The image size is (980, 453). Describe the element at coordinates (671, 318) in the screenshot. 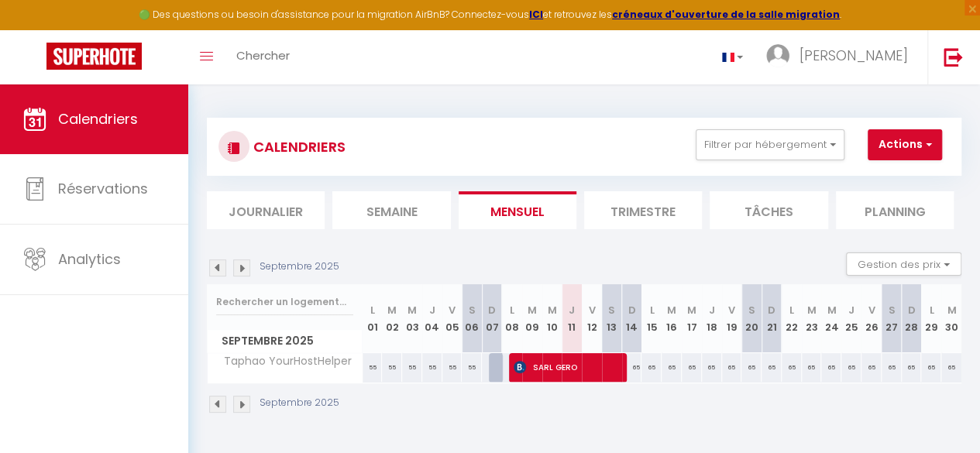

I see `th: 16` at that location.